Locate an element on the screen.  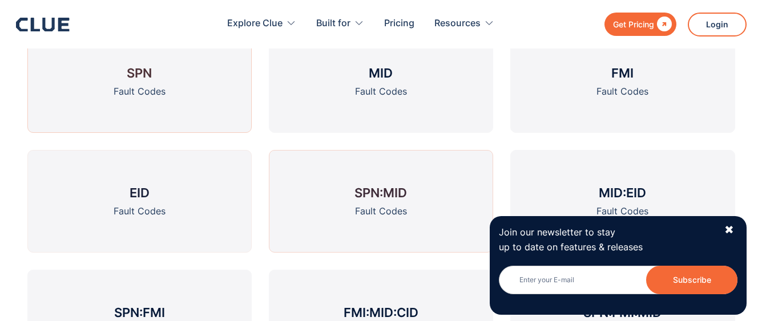
h3: FMI:MID:CID is located at coordinates (381, 313).